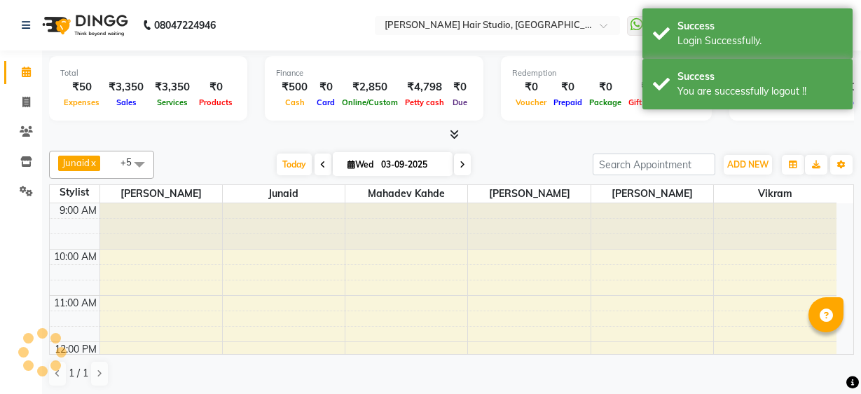 This screenshot has height=394, width=861. Describe the element at coordinates (370, 87) in the screenshot. I see `div: ₹2,850` at that location.